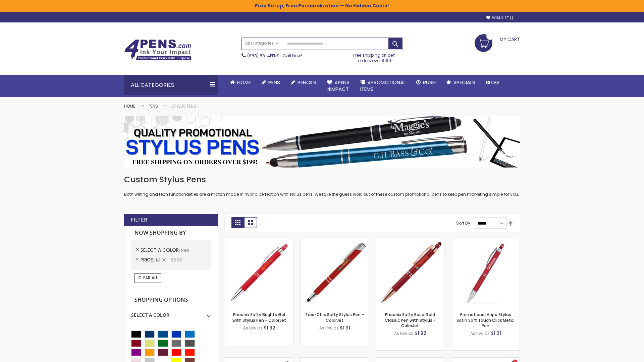 This screenshot has width=644, height=362. What do you see at coordinates (374, 57) in the screenshot?
I see `div: Free shipping on pen orders over $199` at bounding box center [374, 57].